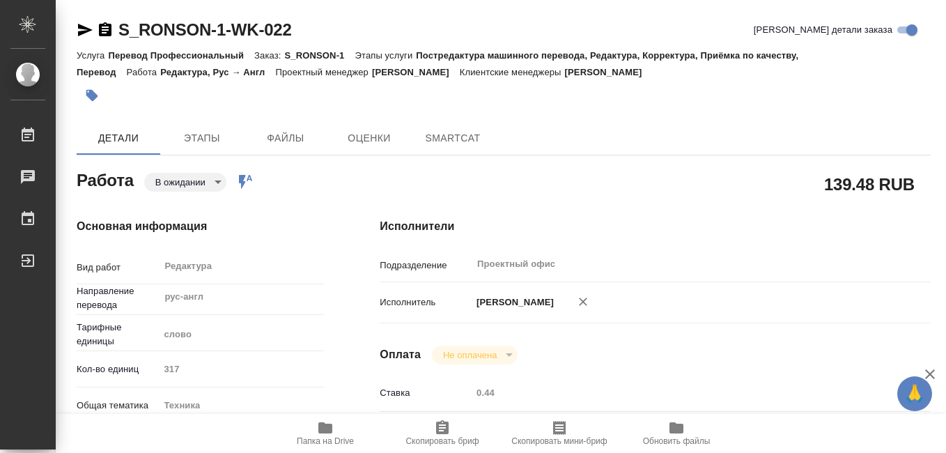 The width and height of the screenshot is (946, 453). What do you see at coordinates (677, 441) in the screenshot?
I see `span: Обновить файлы` at bounding box center [677, 441].